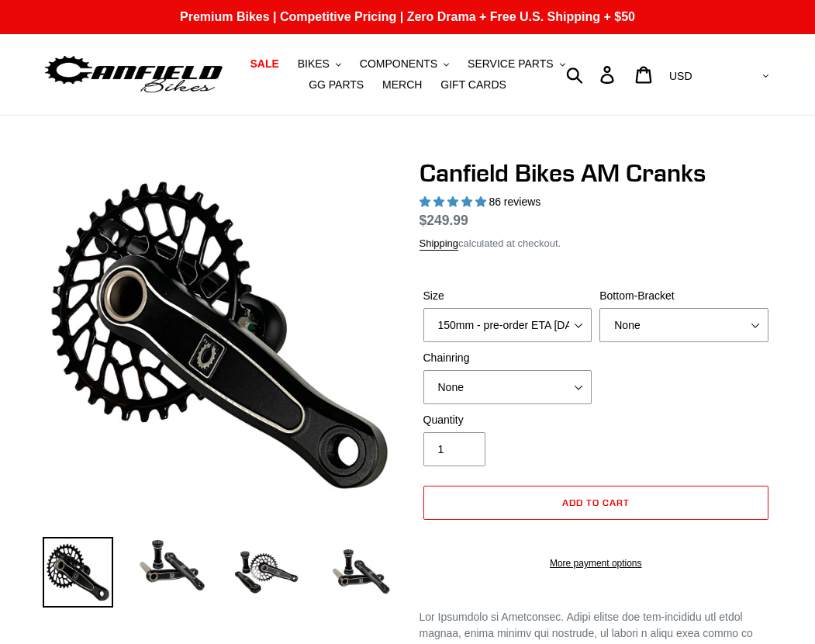 This screenshot has width=815, height=644. I want to click on span: MERCH, so click(402, 85).